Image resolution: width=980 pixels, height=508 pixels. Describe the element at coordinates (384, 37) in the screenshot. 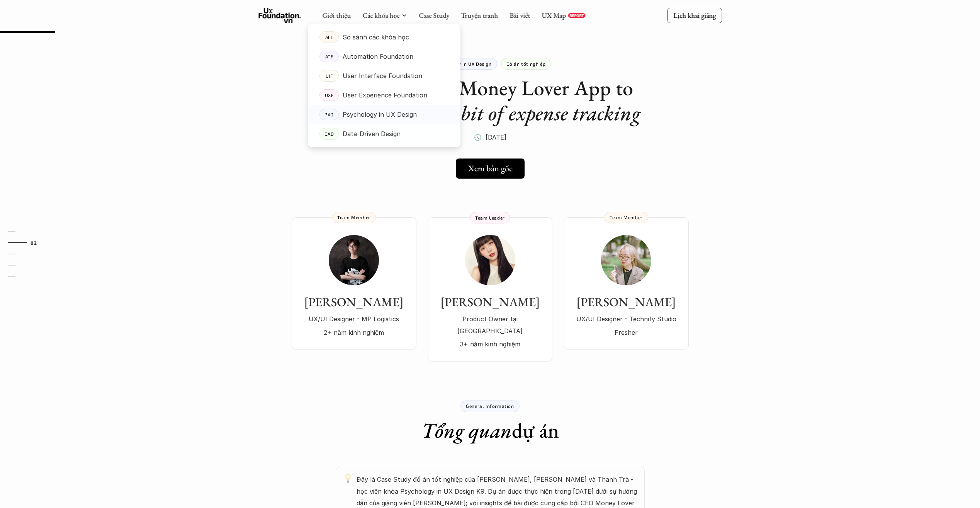

I see `a: ALLSo sánh các khóa học` at that location.